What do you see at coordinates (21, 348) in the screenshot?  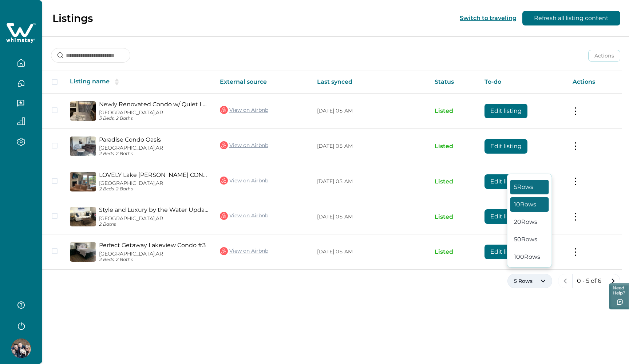 I see `img: Whimstay Host` at bounding box center [21, 348].